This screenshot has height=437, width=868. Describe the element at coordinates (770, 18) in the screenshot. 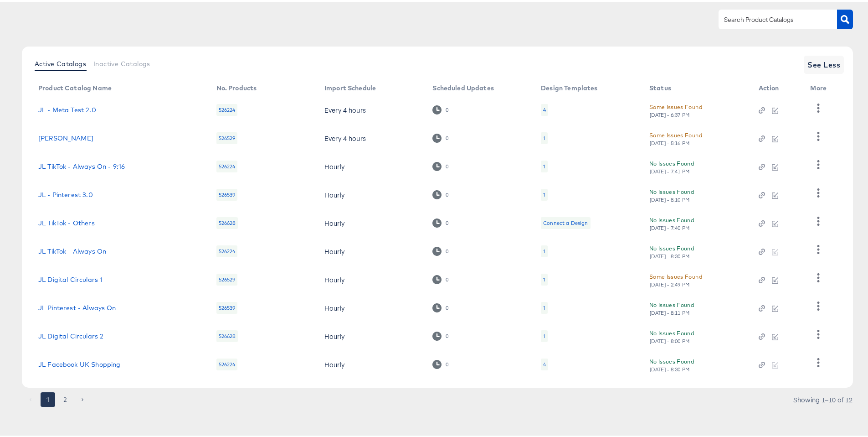

I see `input: Search Product Catalogs` at that location.